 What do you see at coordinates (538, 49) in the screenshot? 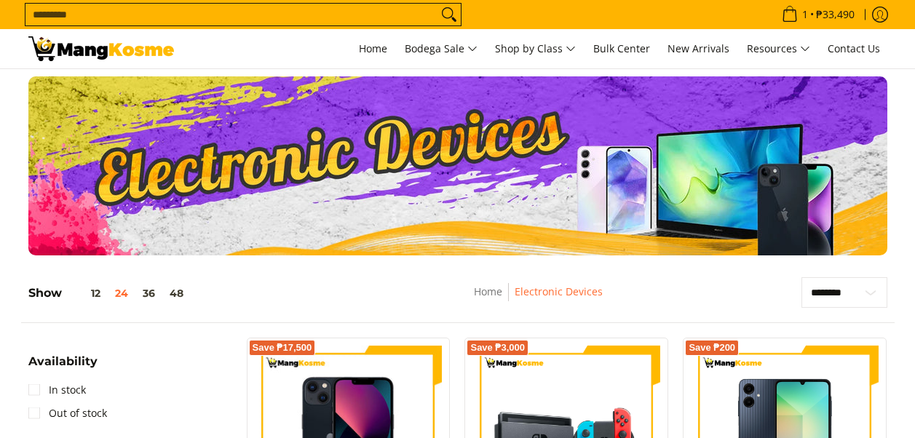
I see `nav: Main Menu` at bounding box center [538, 49].